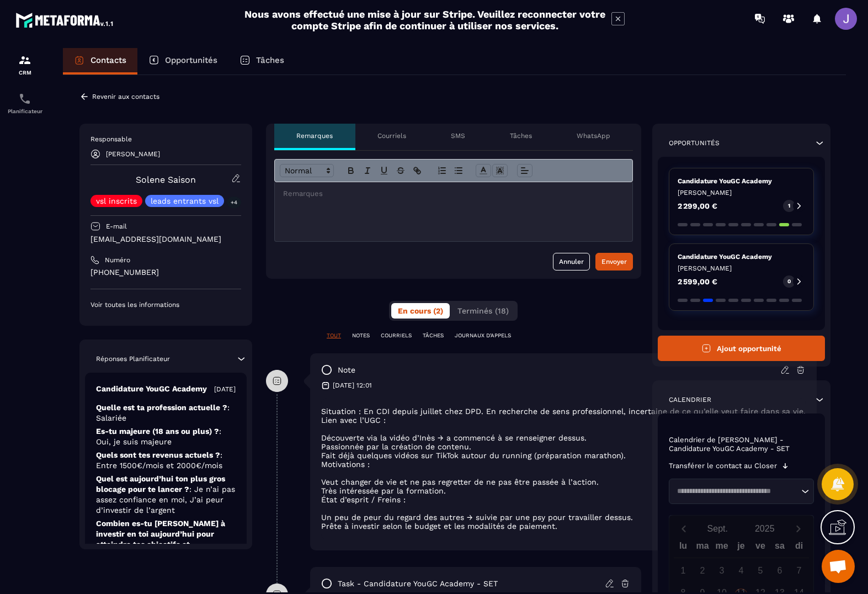 The height and width of the screenshot is (594, 868). I want to click on p: SMS, so click(458, 136).